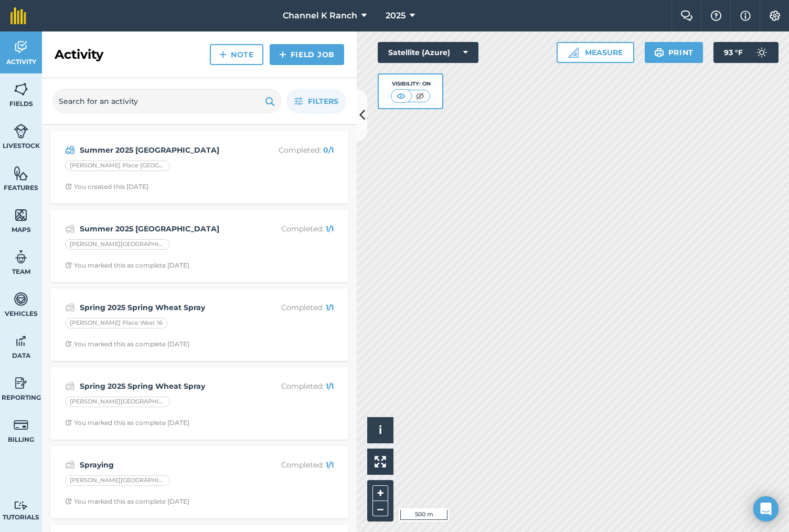 This screenshot has height=532, width=789. What do you see at coordinates (307, 54) in the screenshot?
I see `a: Field Job` at bounding box center [307, 54].